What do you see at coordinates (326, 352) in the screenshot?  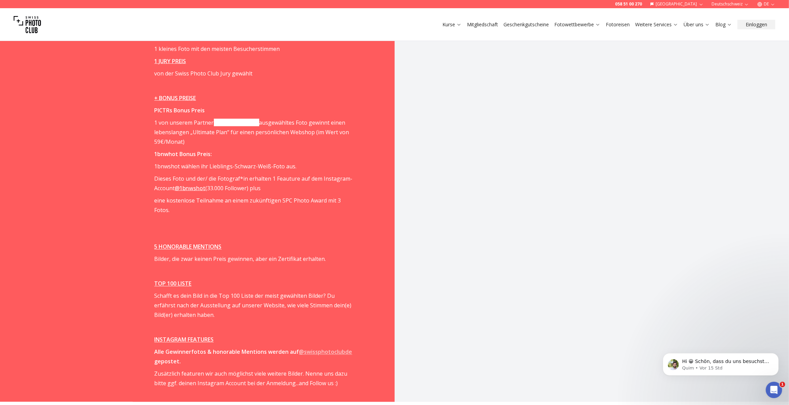 I see `a: @swissphotoclubde` at bounding box center [326, 352].